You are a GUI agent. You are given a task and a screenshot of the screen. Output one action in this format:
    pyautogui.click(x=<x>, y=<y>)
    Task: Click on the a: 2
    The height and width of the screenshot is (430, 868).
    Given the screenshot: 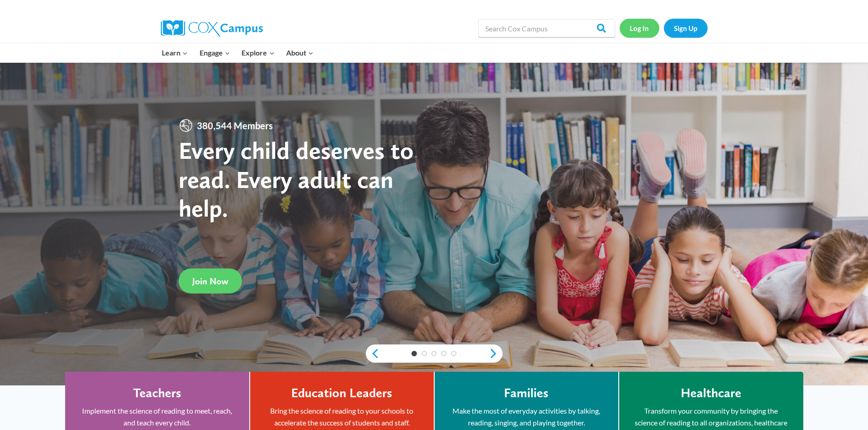 What is the action you would take?
    pyautogui.click(x=424, y=353)
    